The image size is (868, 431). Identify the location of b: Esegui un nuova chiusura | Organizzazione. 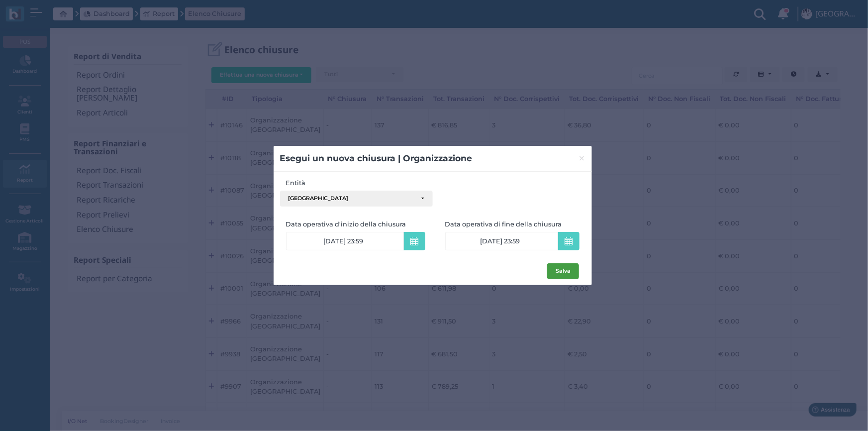
(376, 158).